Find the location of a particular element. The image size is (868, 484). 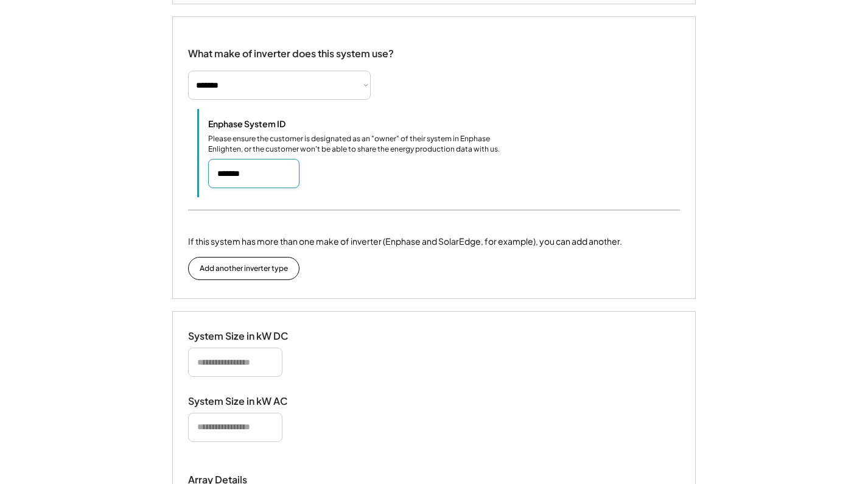

div: System Size in kW AC is located at coordinates (249, 401).